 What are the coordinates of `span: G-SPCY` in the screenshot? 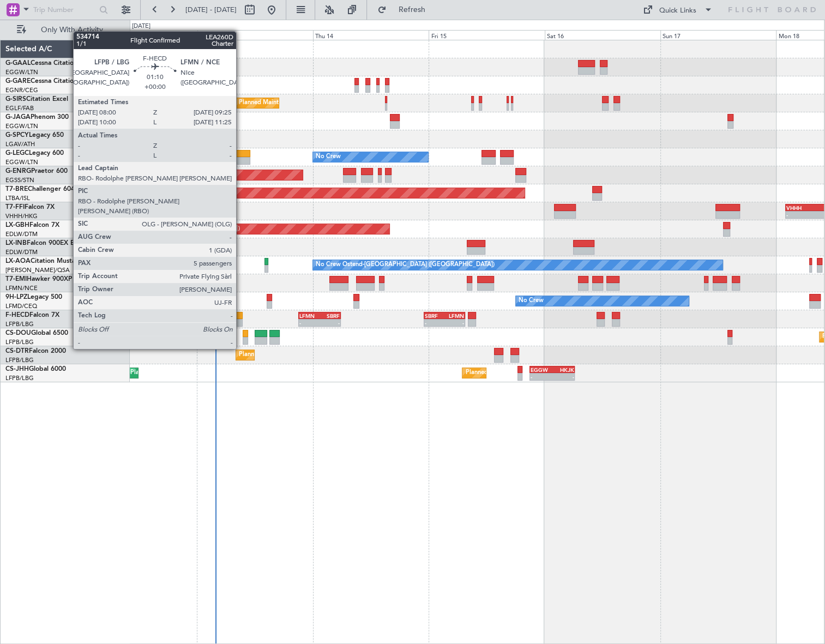 It's located at (17, 135).